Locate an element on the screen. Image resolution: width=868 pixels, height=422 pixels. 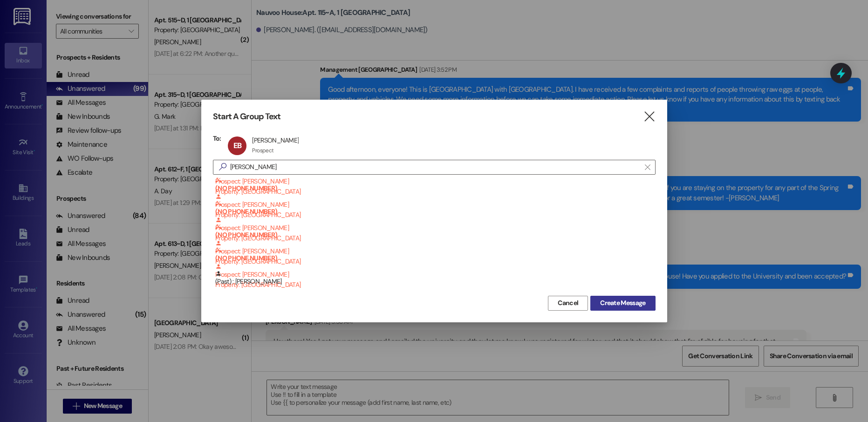
span: Cancel is located at coordinates (568, 303).